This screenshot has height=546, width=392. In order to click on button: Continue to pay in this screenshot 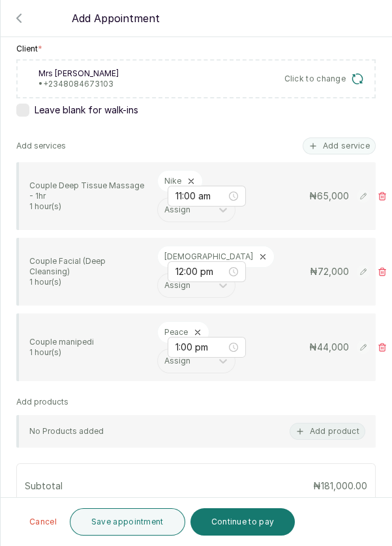, I will do `click(243, 522)`.